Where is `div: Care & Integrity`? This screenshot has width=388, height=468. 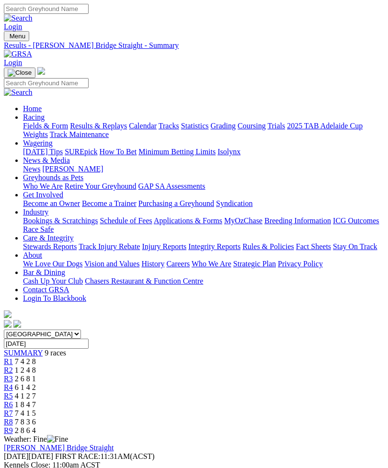 div: Care & Integrity is located at coordinates (204, 247).